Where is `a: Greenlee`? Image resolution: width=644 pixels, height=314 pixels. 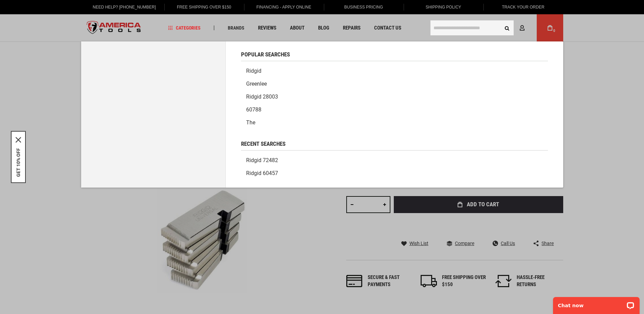
a: Greenlee is located at coordinates (395, 84).